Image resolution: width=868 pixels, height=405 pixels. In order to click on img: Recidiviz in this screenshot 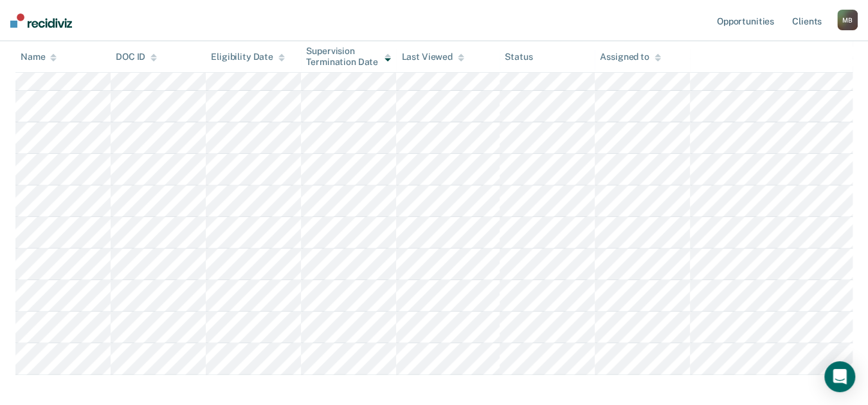, I will do `click(41, 21)`.